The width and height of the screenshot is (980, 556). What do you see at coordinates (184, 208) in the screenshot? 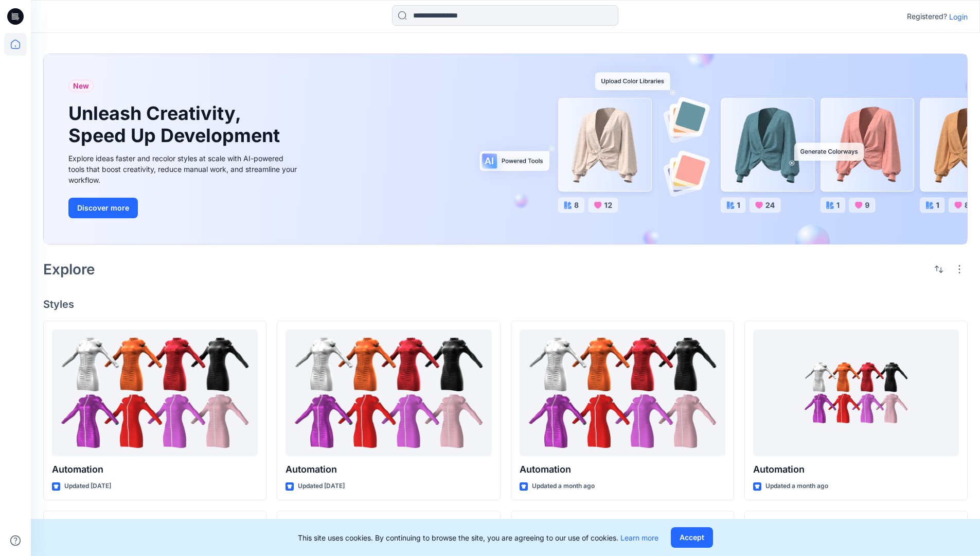
I see `a: Discover more` at bounding box center [184, 208].